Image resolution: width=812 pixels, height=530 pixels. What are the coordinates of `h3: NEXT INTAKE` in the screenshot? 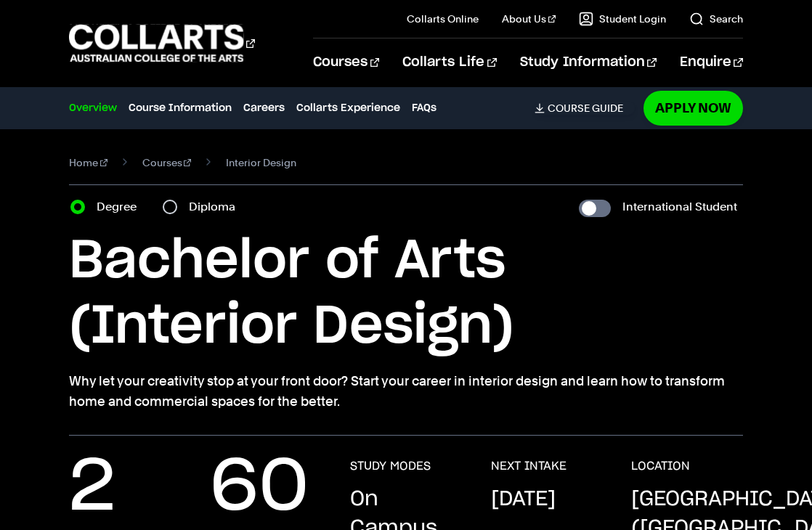 It's located at (529, 466).